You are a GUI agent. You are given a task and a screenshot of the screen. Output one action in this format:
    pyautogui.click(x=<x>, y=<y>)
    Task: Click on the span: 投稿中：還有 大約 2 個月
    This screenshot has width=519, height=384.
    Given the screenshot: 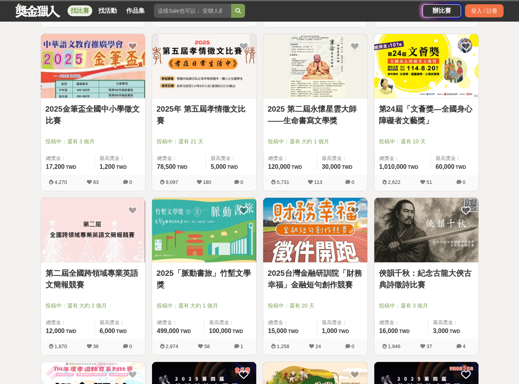 What is the action you would take?
    pyautogui.click(x=93, y=305)
    